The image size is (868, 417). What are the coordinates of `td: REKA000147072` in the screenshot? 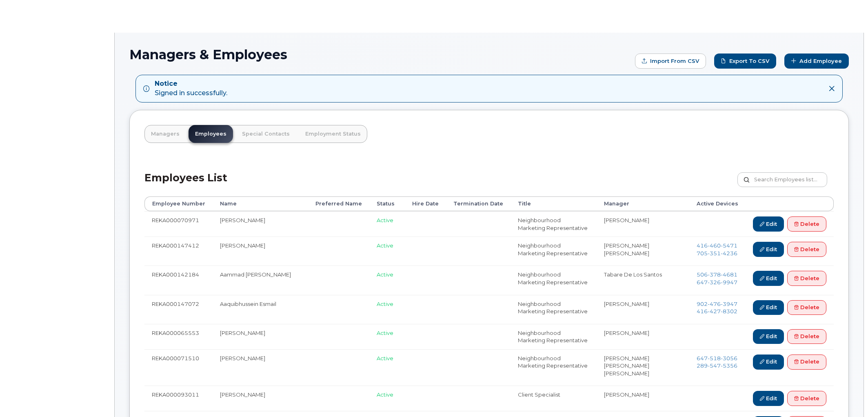 It's located at (179, 309).